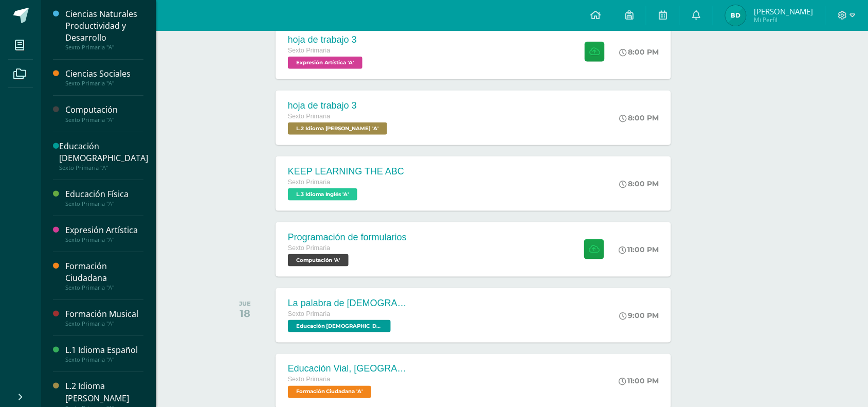 The image size is (868, 407). What do you see at coordinates (104, 354) in the screenshot?
I see `a: L.1 Idioma EspañolSexto Primaria "A"` at bounding box center [104, 354].